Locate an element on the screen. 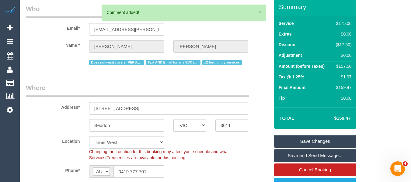 This screenshot has height=182, width=411. h3: Summary is located at coordinates (316, 7).